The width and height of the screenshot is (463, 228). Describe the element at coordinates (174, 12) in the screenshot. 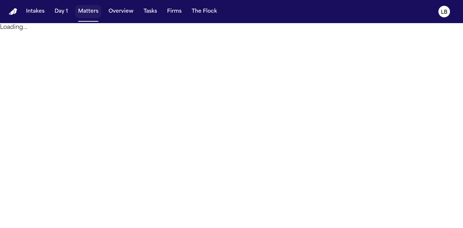

I see `button: Firms` at that location.